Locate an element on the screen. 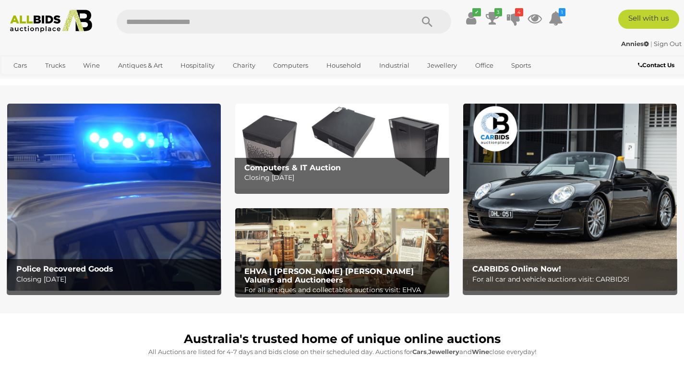  a: Sell with us is located at coordinates (649, 19).